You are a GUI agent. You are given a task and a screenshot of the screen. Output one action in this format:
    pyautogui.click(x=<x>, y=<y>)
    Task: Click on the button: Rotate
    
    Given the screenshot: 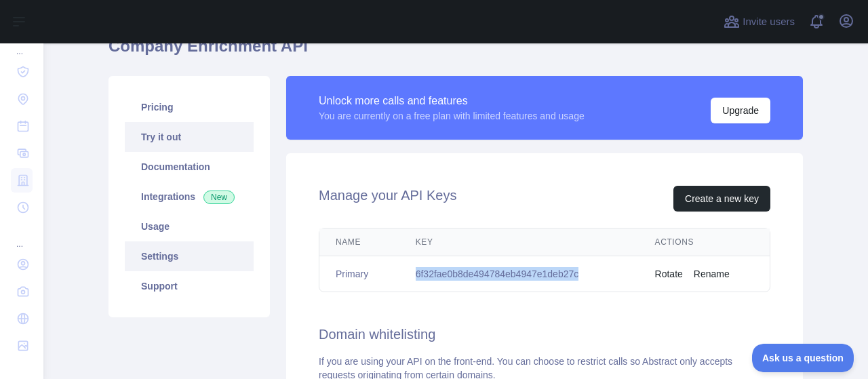 What is the action you would take?
    pyautogui.click(x=668, y=274)
    